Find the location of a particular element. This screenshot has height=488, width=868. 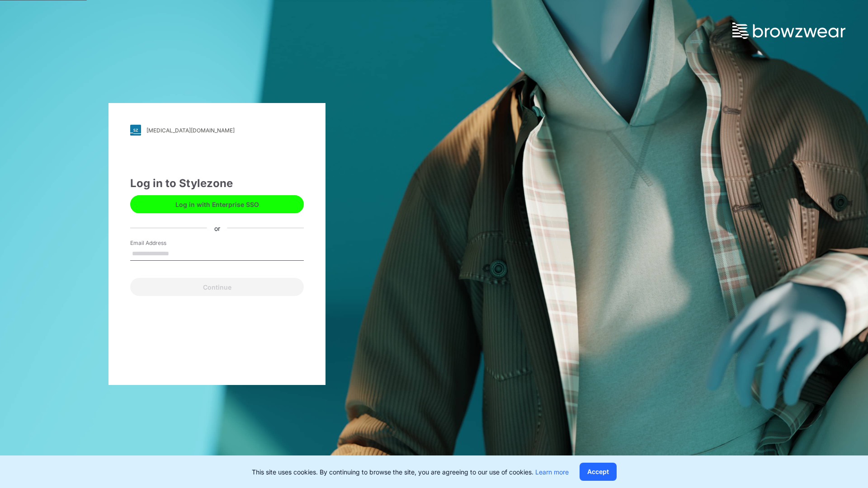

button: Accept is located at coordinates (598, 472).